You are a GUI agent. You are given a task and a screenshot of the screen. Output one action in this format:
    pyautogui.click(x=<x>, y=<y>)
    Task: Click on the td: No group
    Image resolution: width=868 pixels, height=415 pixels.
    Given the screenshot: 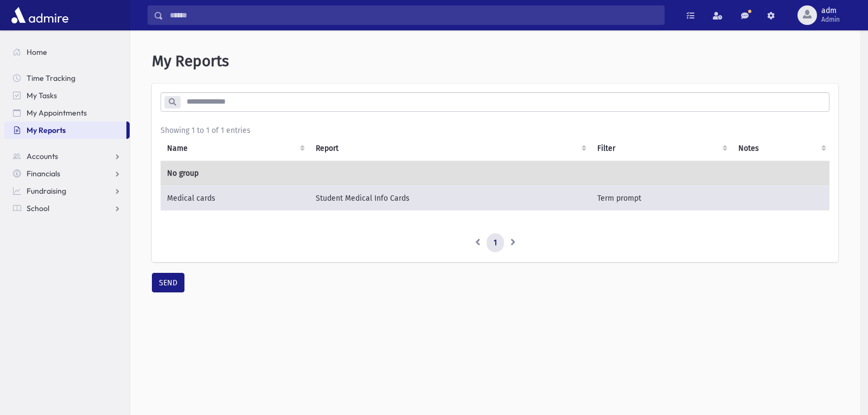 What is the action you would take?
    pyautogui.click(x=495, y=173)
    